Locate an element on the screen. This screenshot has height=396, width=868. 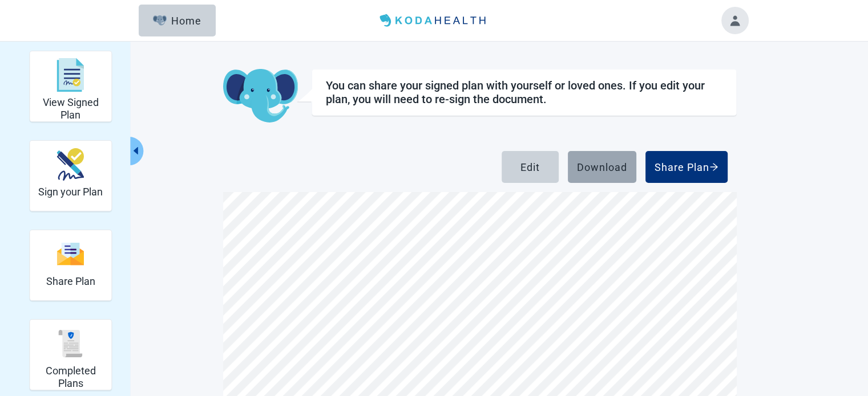
img: make_plan_official-CpYJDfBD.svg is located at coordinates (71, 164).